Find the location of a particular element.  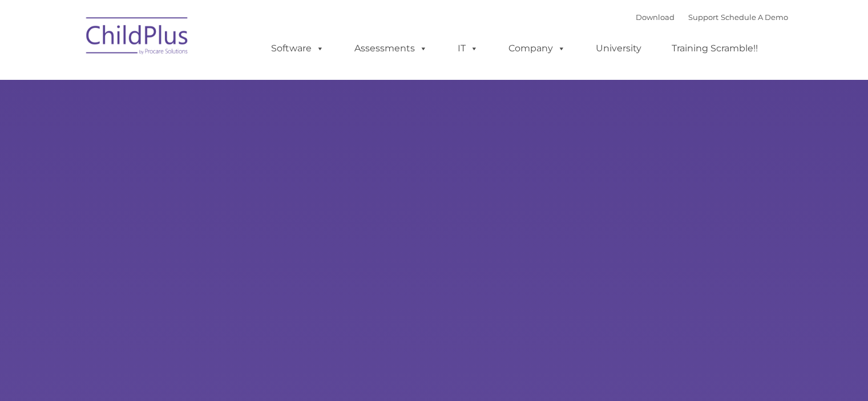

a: Company is located at coordinates (537, 49).